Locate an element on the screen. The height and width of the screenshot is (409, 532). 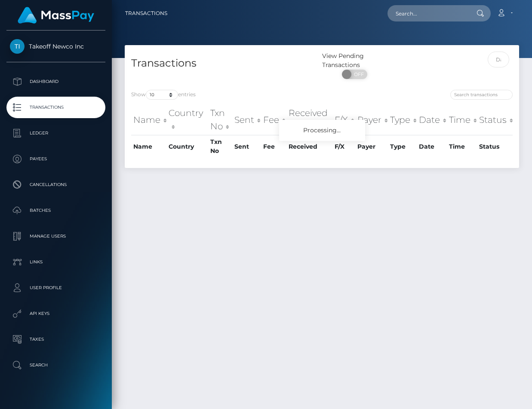
p: Payees is located at coordinates (56, 159).